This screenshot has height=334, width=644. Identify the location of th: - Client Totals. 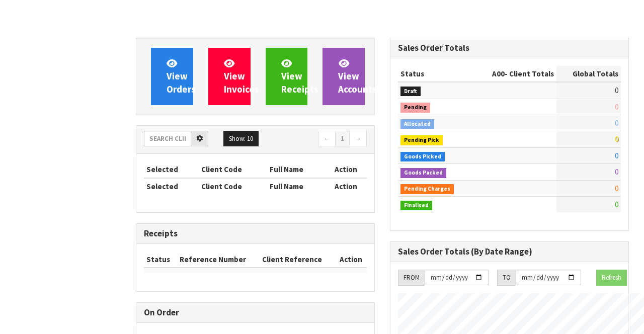
(513, 74).